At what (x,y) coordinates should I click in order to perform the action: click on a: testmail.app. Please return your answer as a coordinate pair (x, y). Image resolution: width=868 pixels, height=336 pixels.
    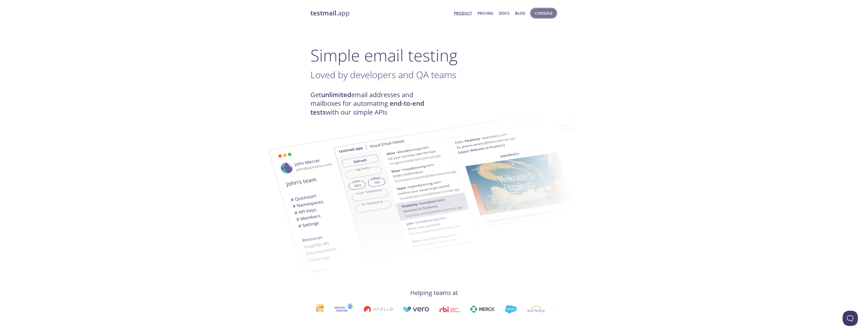
    Looking at the image, I should click on (380, 13).